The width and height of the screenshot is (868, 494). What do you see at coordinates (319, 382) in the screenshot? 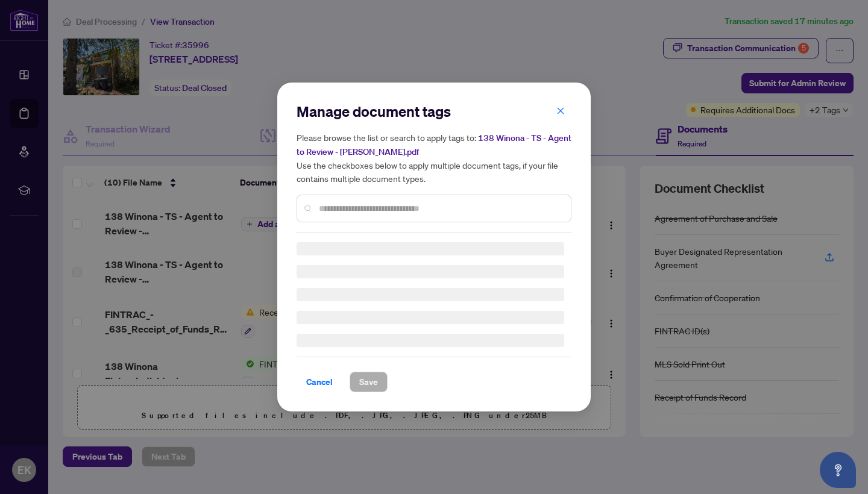
I see `button: Cancel` at bounding box center [319, 382].